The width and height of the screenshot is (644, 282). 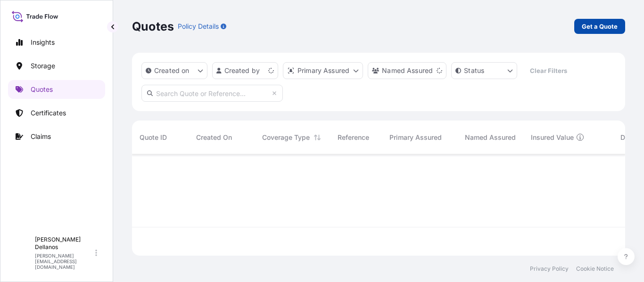 What do you see at coordinates (549, 269) in the screenshot?
I see `p: Privacy Policy` at bounding box center [549, 269].